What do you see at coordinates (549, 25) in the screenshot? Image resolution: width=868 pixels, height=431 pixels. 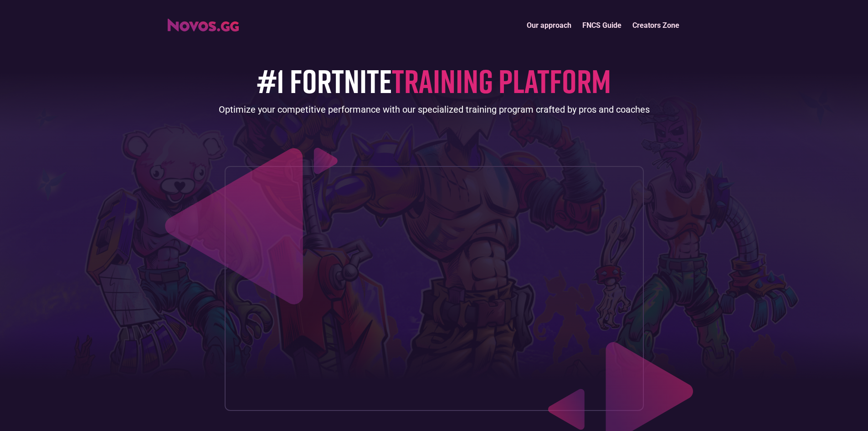 I see `a: Our approach` at bounding box center [549, 25].